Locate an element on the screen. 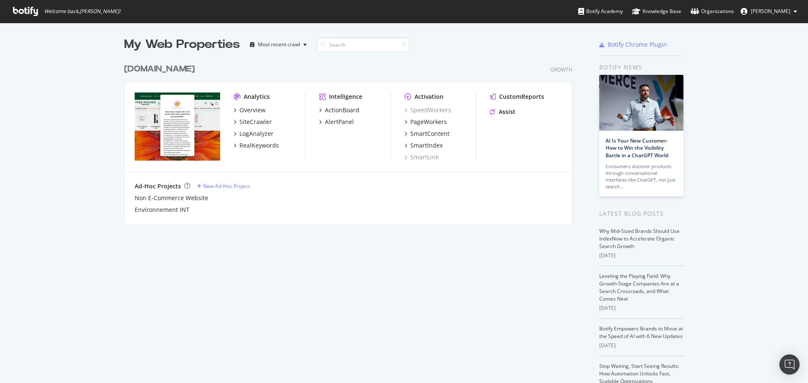 Image resolution: width=808 pixels, height=383 pixels. a: LogAnalyzer is located at coordinates (253, 134).